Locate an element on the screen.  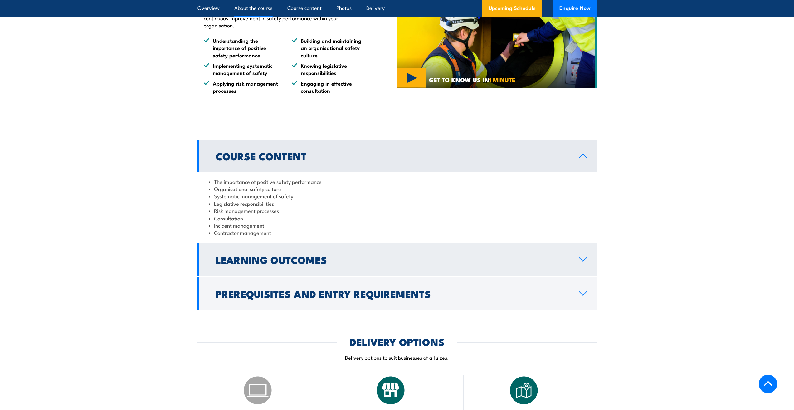
li: Engaging in effective consultation is located at coordinates (330, 87).